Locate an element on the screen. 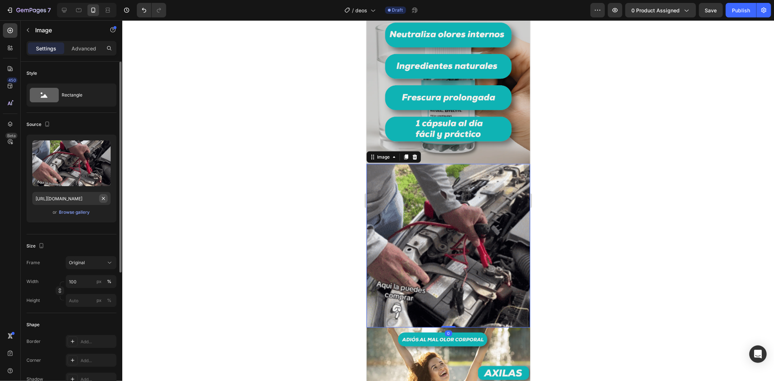 The height and width of the screenshot is (381, 774). span: deos is located at coordinates (362, 10).